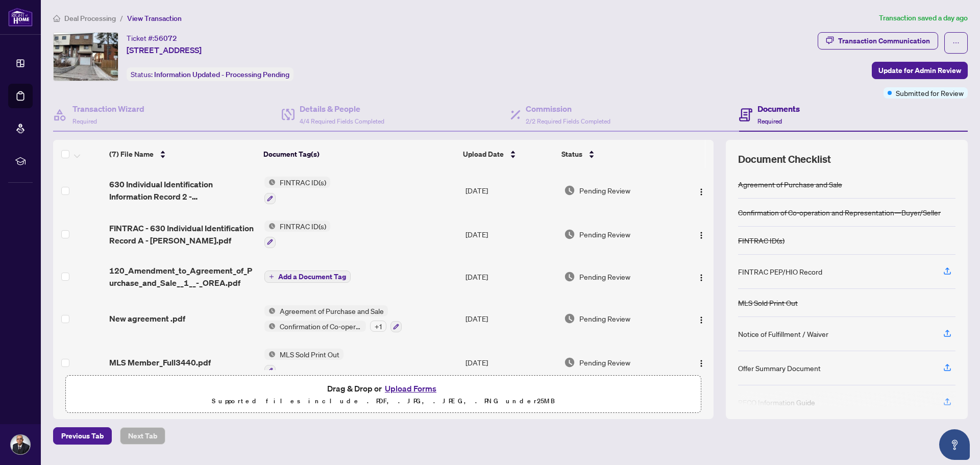 This screenshot has height=465, width=980. I want to click on div: Status:, so click(210, 74).